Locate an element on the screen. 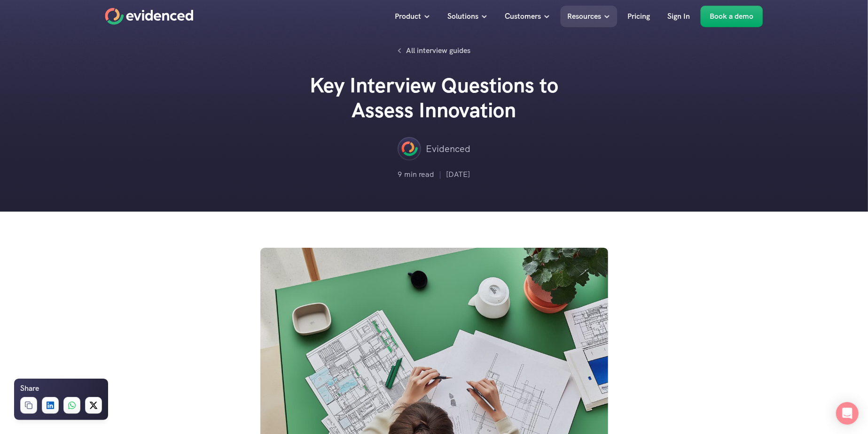  p: 9 is located at coordinates (400, 174).